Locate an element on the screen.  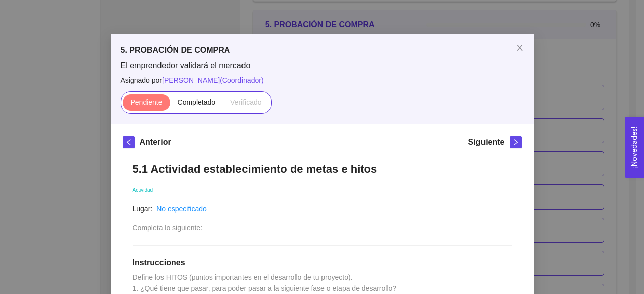
span: close is located at coordinates (520, 48).